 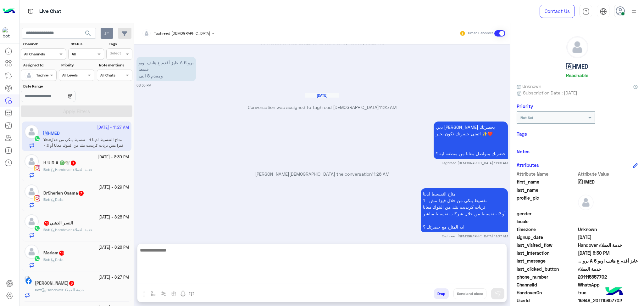 What do you see at coordinates (441, 293) in the screenshot?
I see `button: Drop` at bounding box center [441, 293].